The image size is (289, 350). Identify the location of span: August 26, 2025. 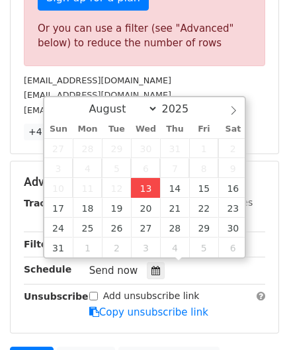
(117, 228).